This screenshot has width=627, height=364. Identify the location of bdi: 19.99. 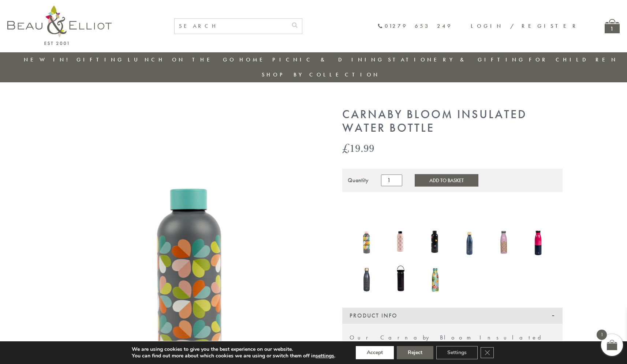
(358, 148).